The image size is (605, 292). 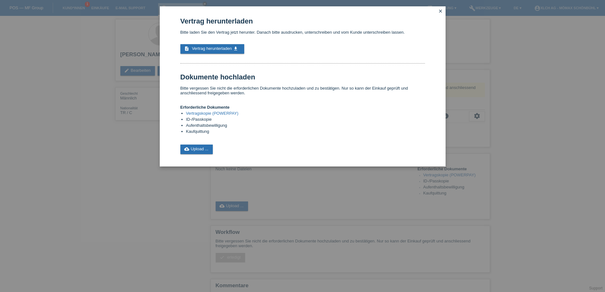 What do you see at coordinates (302, 21) in the screenshot?
I see `h1: Vertrag herunterladen` at bounding box center [302, 21].